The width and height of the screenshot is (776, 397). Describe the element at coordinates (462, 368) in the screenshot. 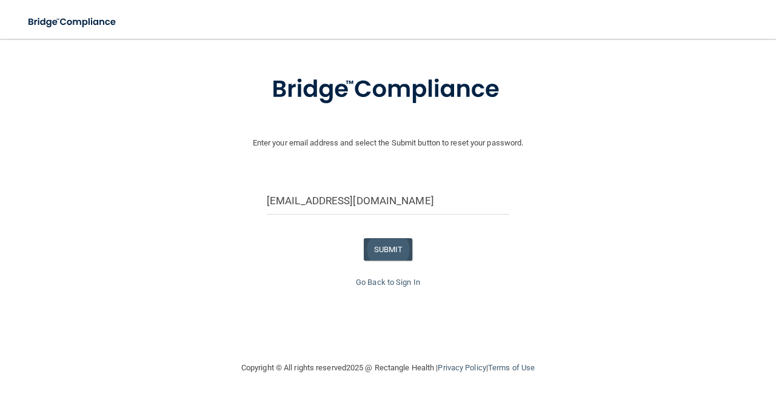

I see `a: Privacy Policy` at that location.